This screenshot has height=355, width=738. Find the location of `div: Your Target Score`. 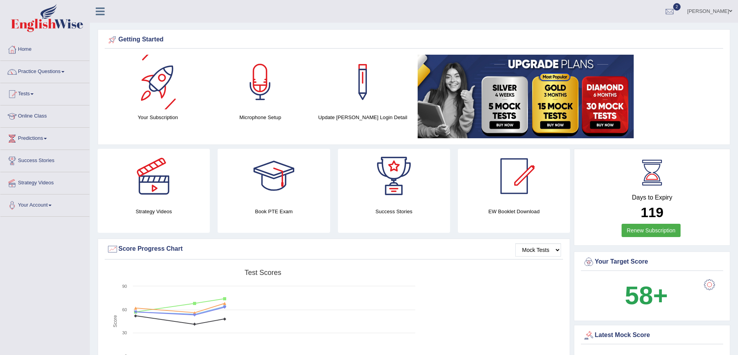

div: Your Target Score is located at coordinates (652, 262).